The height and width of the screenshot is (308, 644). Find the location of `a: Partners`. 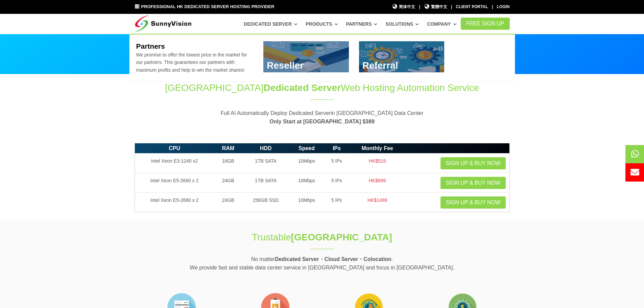

a: Partners is located at coordinates (362, 24).